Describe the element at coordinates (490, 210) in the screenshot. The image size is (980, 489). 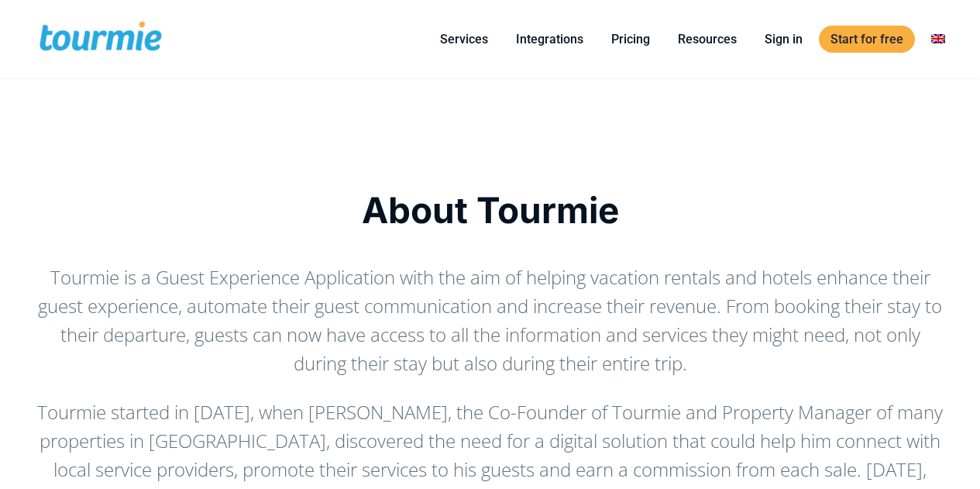
I see `h1: About Tourmie` at that location.